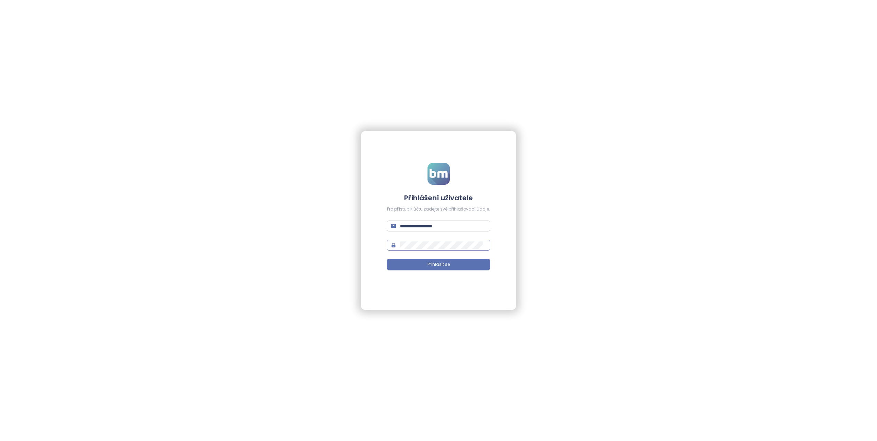  Describe the element at coordinates (394, 245) in the screenshot. I see `span: lock` at that location.